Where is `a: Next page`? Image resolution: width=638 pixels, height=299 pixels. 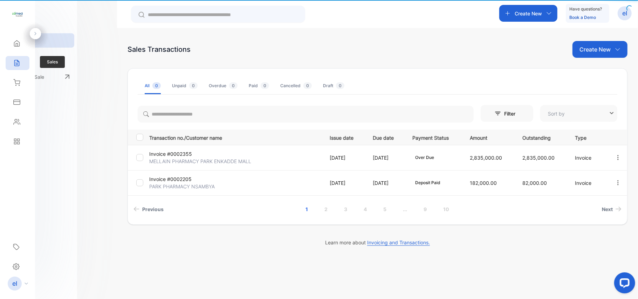 a: Next page is located at coordinates (612, 209).